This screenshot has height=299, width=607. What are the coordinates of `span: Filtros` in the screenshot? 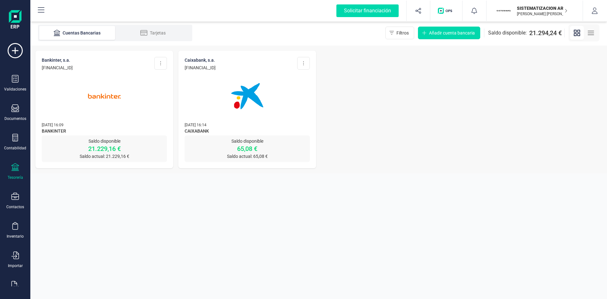 It's located at (402, 33).